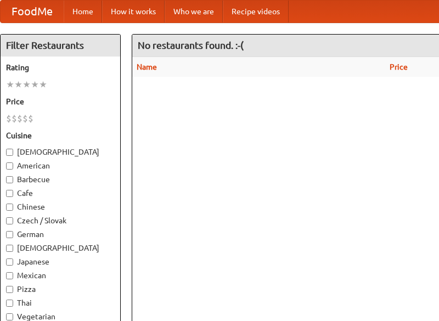 The height and width of the screenshot is (321, 439). Describe the element at coordinates (60, 220) in the screenshot. I see `label: Czech / Slovak` at that location.